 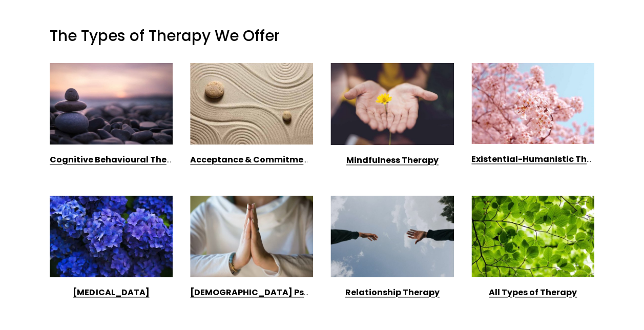 What do you see at coordinates (533, 292) in the screenshot?
I see `strong: All Types of Therapy` at bounding box center [533, 292].